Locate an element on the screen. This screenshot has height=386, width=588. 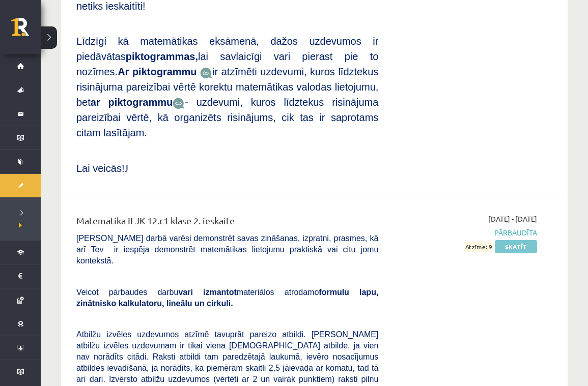
b: piktogrammas, is located at coordinates (162, 56).